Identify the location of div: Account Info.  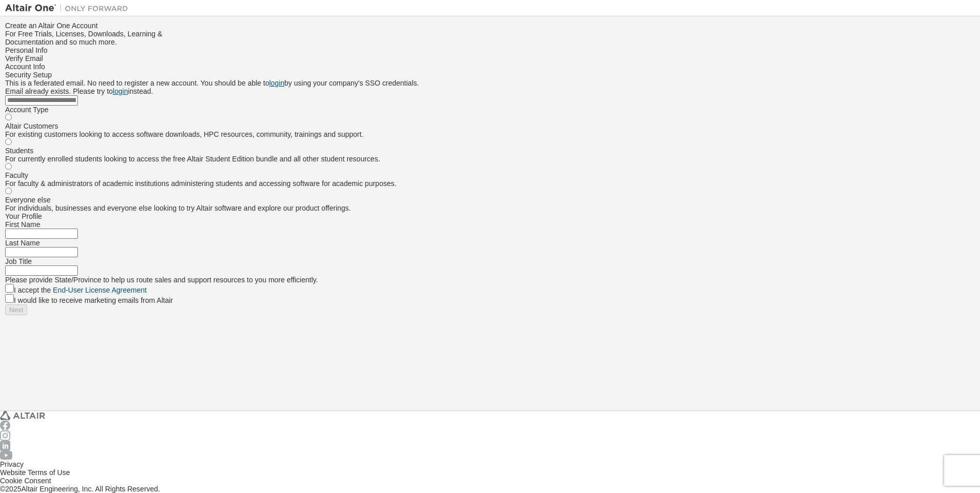
(490, 67).